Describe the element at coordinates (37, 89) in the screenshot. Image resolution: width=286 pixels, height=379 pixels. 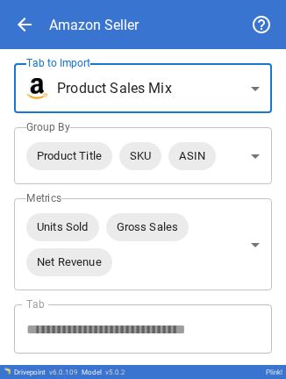
I see `img: brand icon not found` at that location.